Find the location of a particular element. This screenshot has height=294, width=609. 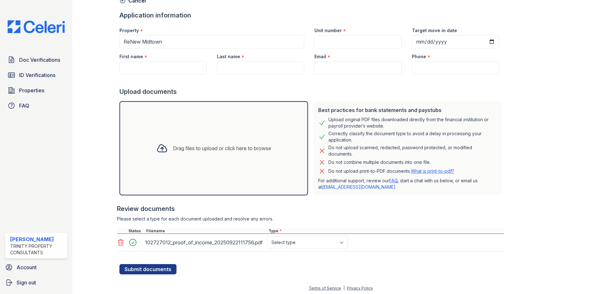

span: Account is located at coordinates (26, 268).